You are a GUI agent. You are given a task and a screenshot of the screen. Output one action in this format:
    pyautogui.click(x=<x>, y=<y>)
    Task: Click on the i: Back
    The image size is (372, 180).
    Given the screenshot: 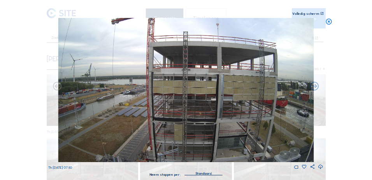 What is the action you would take?
    pyautogui.click(x=315, y=86)
    